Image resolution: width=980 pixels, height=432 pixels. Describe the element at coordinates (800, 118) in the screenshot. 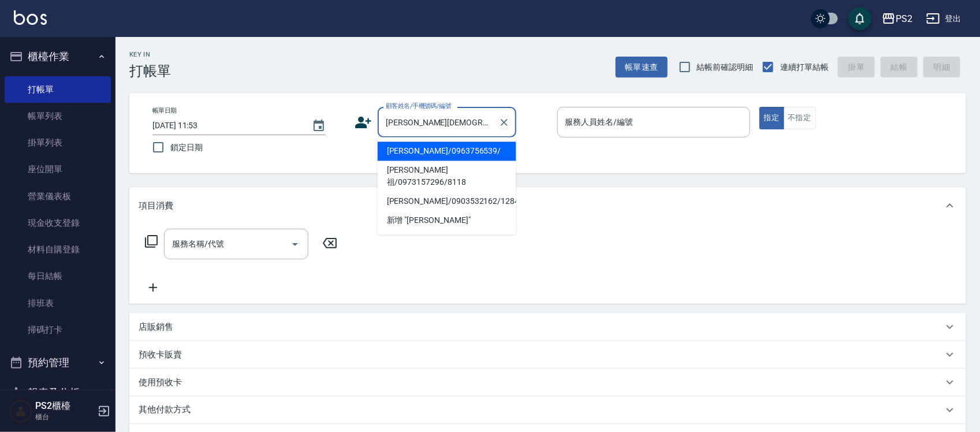

I see `button: 不指定` at that location.